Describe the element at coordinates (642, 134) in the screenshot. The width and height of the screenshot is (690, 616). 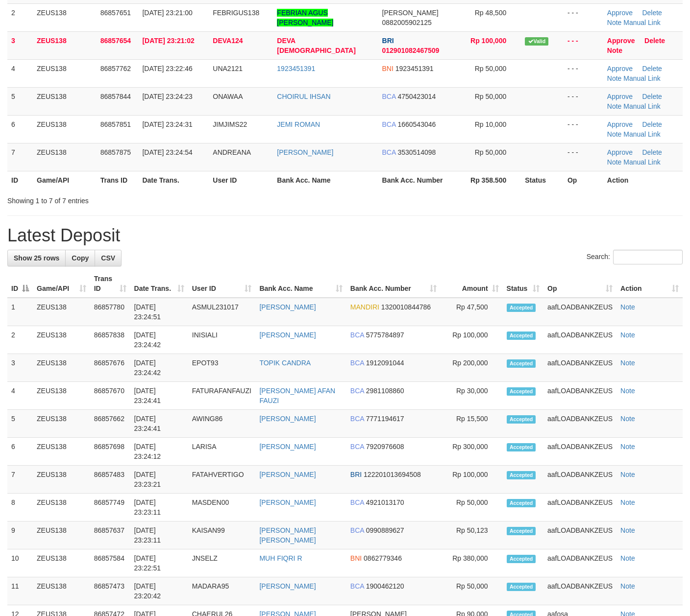
I see `a: Manual Link` at that location.